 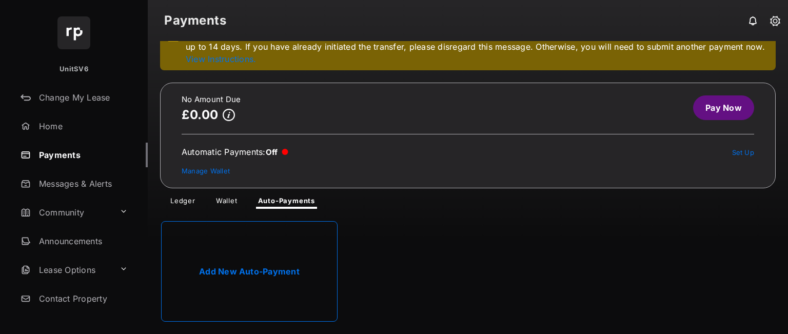 I want to click on a: Set Up, so click(x=743, y=152).